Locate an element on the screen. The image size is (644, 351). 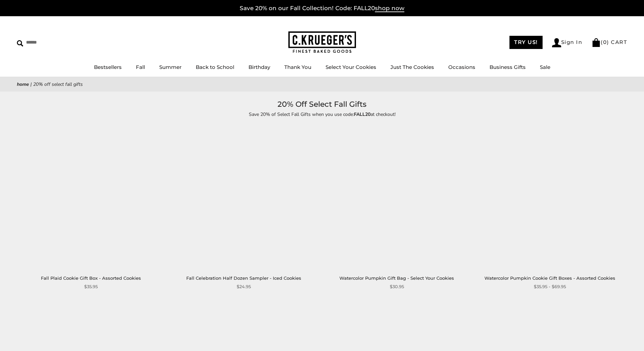
img: Account is located at coordinates (557, 43).